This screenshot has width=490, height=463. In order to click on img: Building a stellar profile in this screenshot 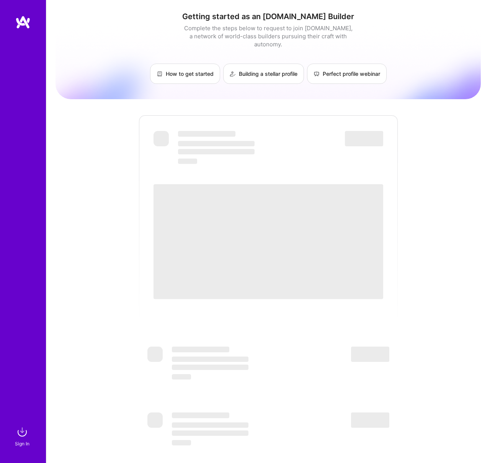, I will do `click(233, 74)`.